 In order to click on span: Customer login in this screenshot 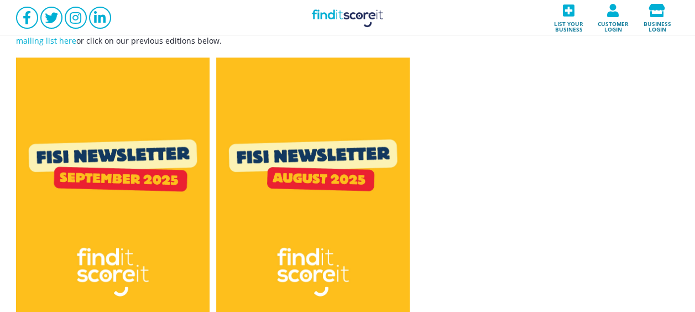, I will do `click(613, 24)`.